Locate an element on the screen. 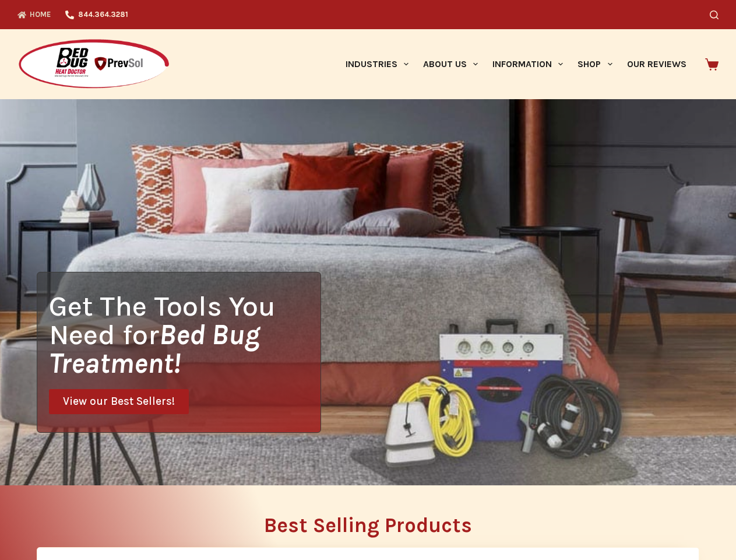 Image resolution: width=736 pixels, height=560 pixels. a: About Us is located at coordinates (450, 64).